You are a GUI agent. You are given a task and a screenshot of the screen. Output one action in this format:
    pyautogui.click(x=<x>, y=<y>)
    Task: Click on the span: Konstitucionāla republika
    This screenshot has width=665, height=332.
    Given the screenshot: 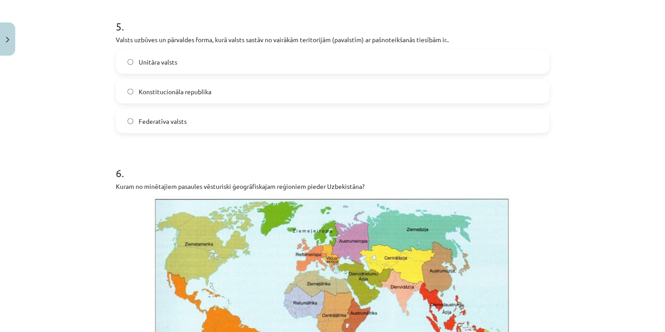 What is the action you would take?
    pyautogui.click(x=175, y=92)
    